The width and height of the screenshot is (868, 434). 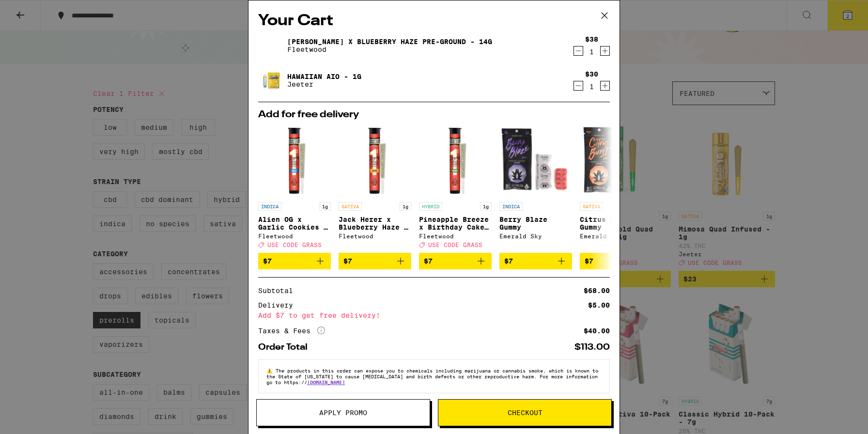 I want to click on div: Order Total, so click(x=286, y=347).